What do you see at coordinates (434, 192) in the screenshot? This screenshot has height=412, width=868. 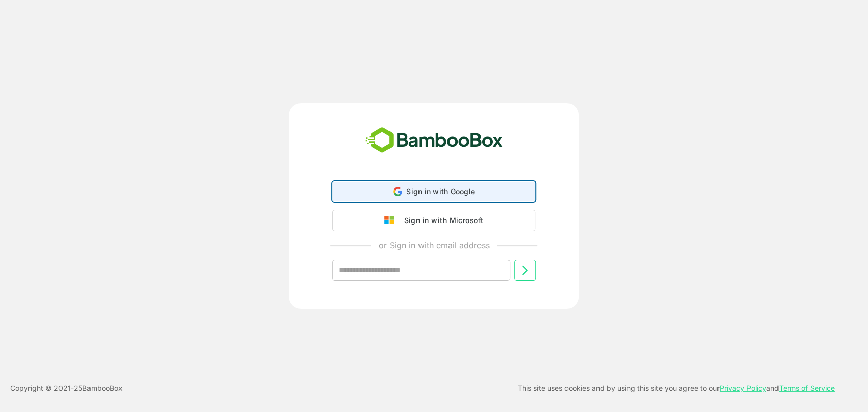 I see `div: Sign in with Google` at bounding box center [434, 192].